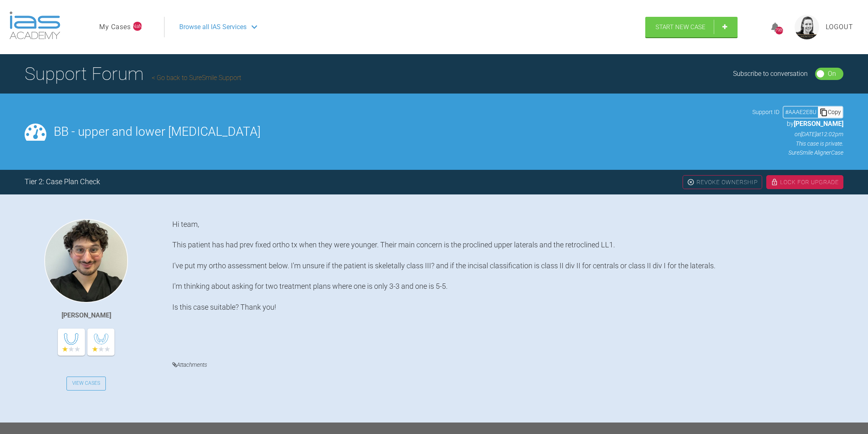 Image resolution: width=868 pixels, height=434 pixels. I want to click on div: On, so click(832, 74).